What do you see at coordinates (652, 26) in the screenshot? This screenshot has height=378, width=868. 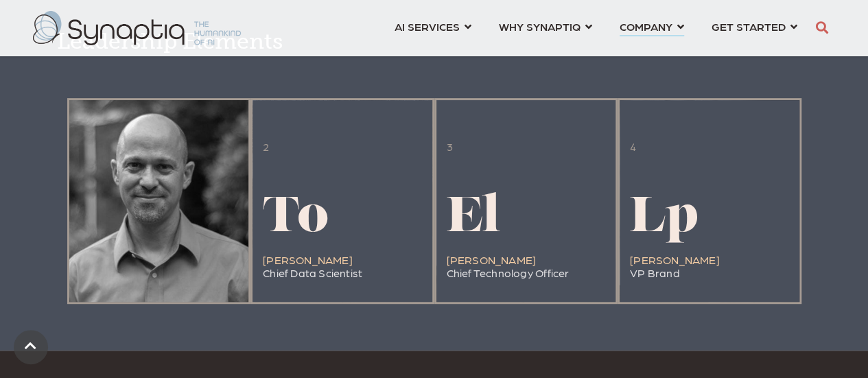 I see `a: COMPANY` at bounding box center [652, 26].